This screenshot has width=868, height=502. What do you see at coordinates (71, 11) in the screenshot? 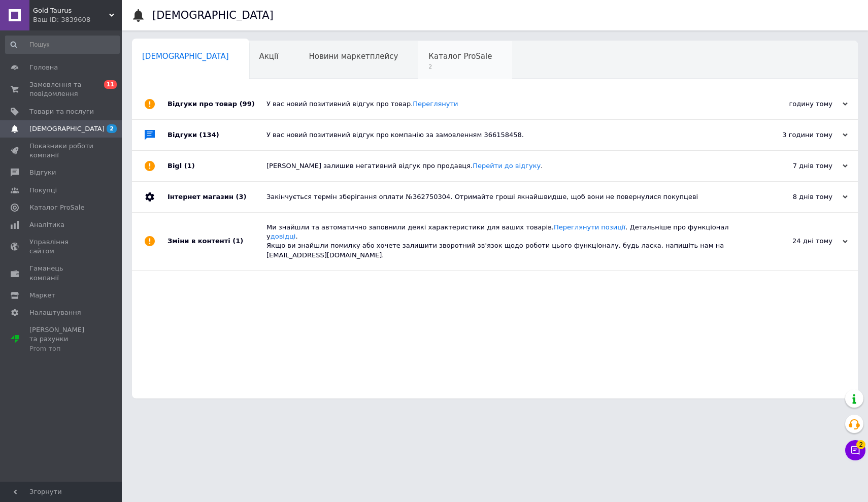
I see `span: Gold Taurus` at bounding box center [71, 11].